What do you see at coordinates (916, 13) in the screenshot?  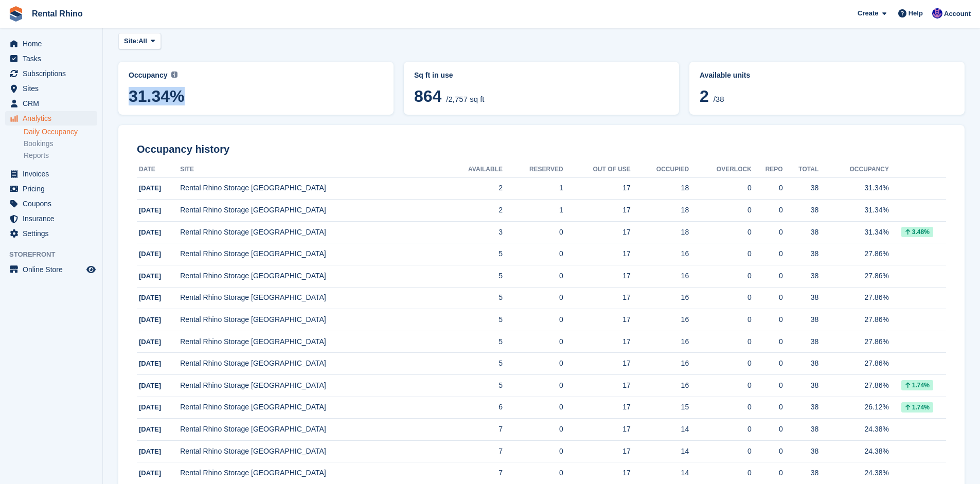 I see `span: Help` at bounding box center [916, 13].